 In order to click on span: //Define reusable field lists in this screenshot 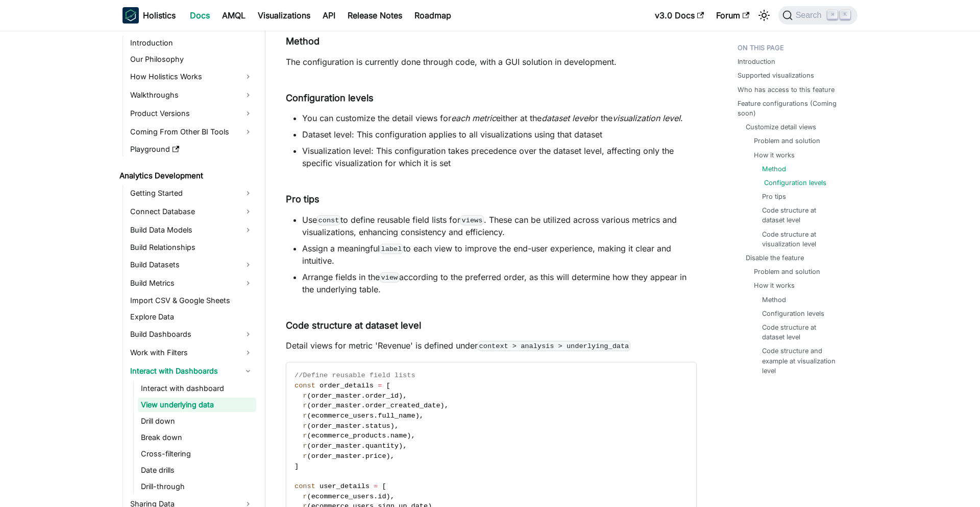, I will do `click(355, 375)`.